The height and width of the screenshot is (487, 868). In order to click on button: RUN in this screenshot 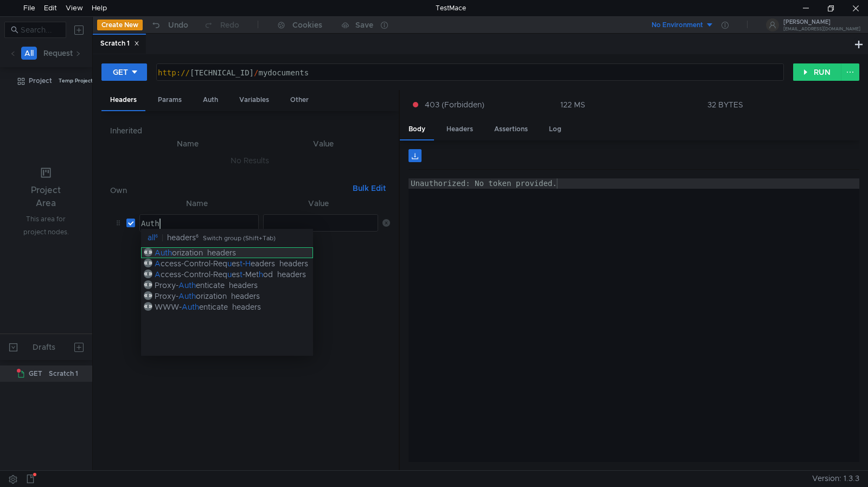, I will do `click(817, 72)`.